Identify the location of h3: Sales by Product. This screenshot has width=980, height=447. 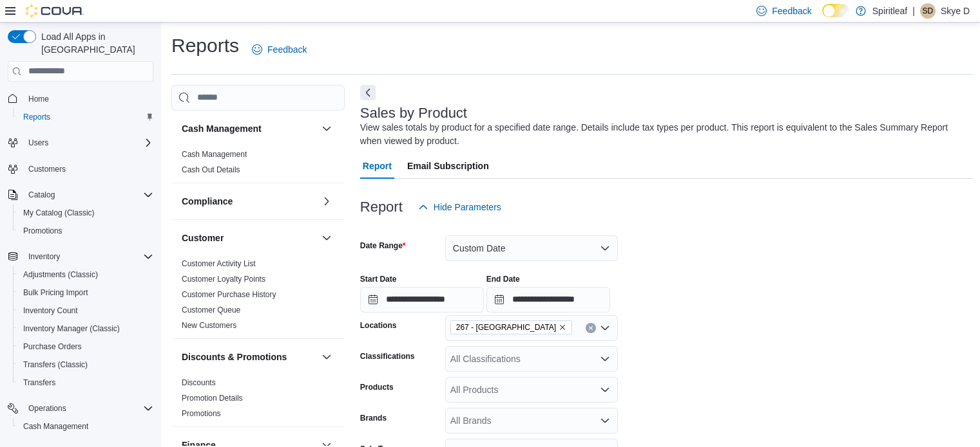
(414, 114).